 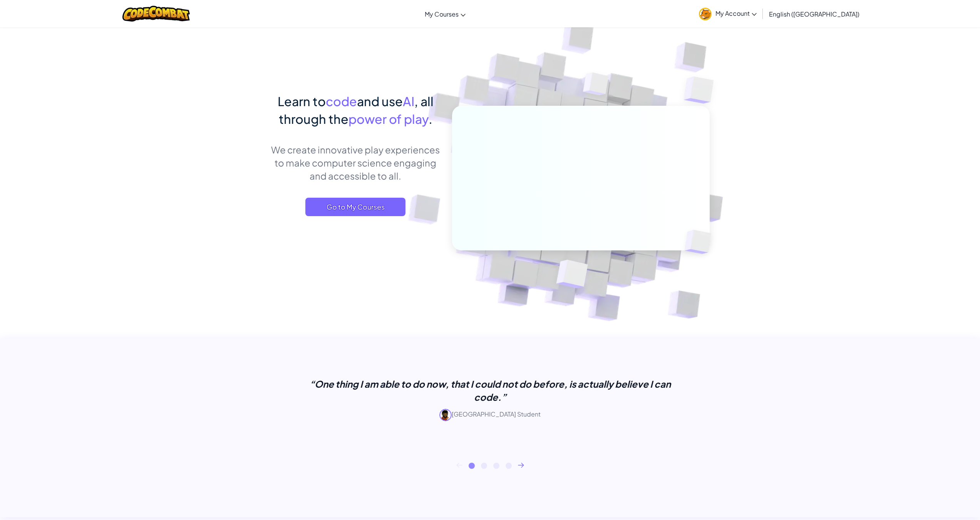 I want to click on span: My Courses, so click(x=442, y=14).